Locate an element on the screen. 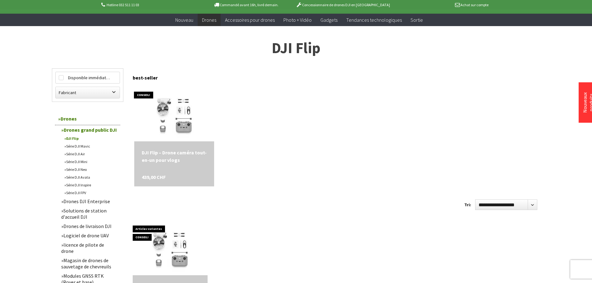 Image resolution: width=592 pixels, height=283 pixels. a: Drones DJI Enterprise is located at coordinates (89, 201).